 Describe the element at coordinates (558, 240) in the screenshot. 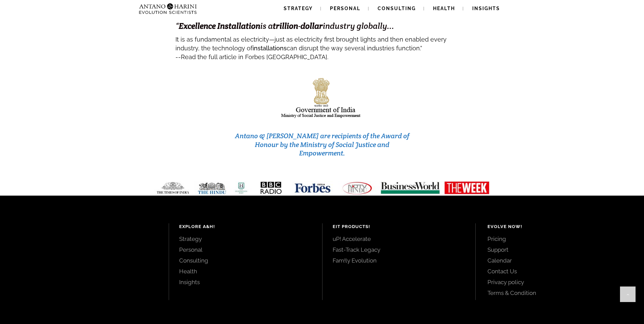

I see `a: Pricing` at that location.